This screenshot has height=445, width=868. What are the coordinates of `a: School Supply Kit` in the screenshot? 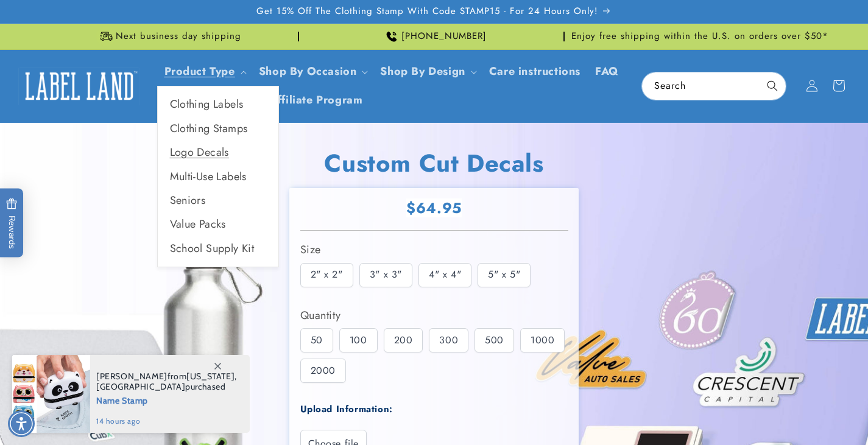 It's located at (218, 248).